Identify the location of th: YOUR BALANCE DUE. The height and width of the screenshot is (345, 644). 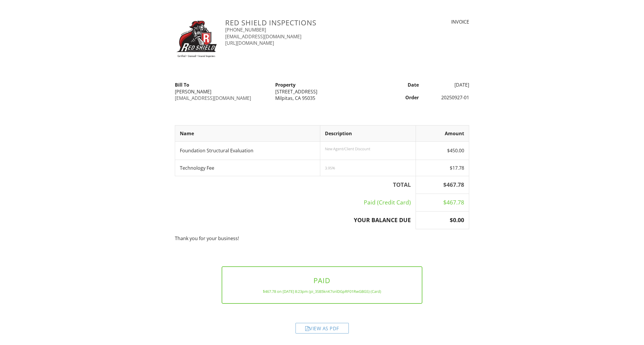
(296, 220).